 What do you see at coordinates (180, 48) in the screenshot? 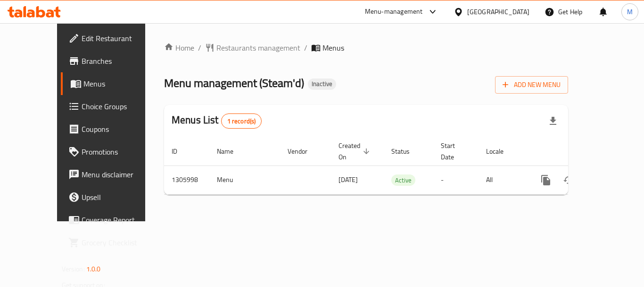
I see `a: Home` at bounding box center [180, 48].